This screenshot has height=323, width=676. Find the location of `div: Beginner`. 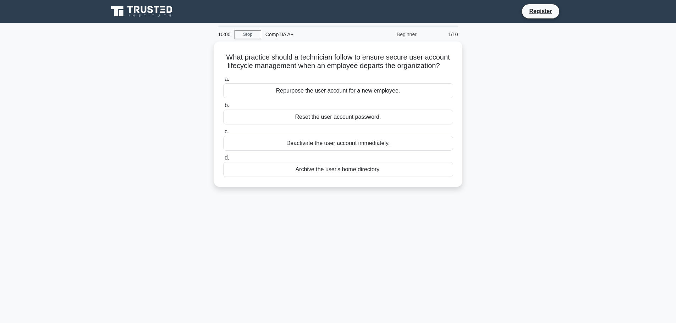

div: Beginner is located at coordinates (389, 34).